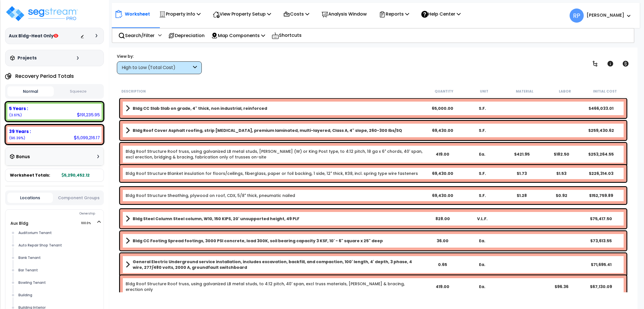  What do you see at coordinates (23, 157) in the screenshot?
I see `h3: Bonus` at bounding box center [23, 157].